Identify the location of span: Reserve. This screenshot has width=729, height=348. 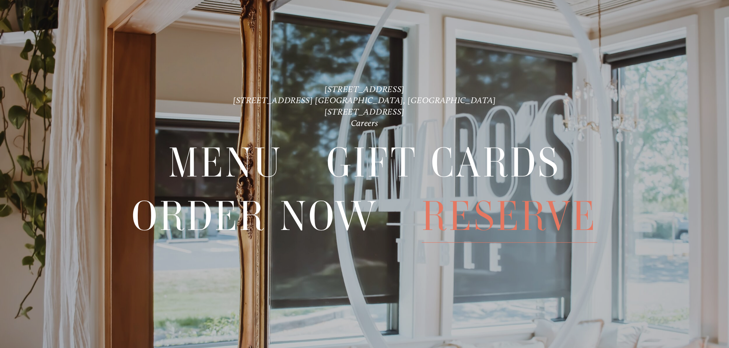
(509, 216).